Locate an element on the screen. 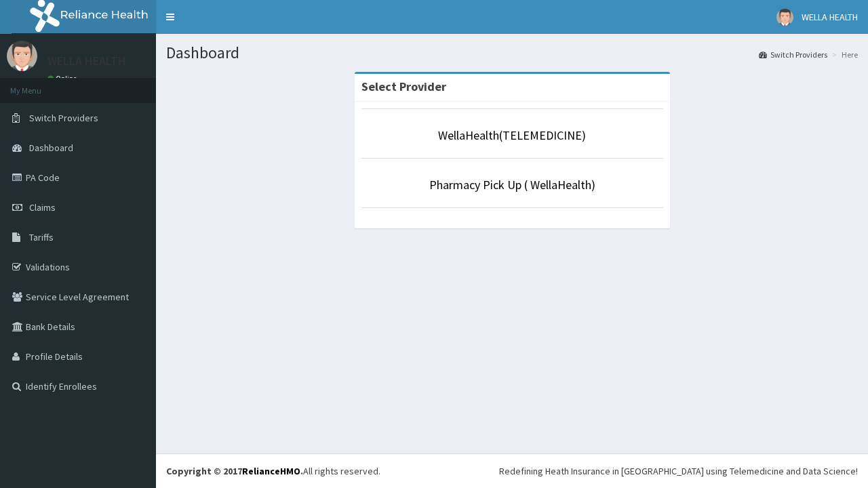 The image size is (868, 488). span: Claims is located at coordinates (42, 207).